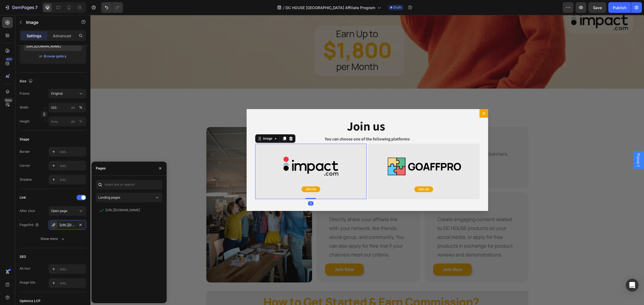  What do you see at coordinates (25, 93) in the screenshot?
I see `label: Frame` at bounding box center [25, 93].